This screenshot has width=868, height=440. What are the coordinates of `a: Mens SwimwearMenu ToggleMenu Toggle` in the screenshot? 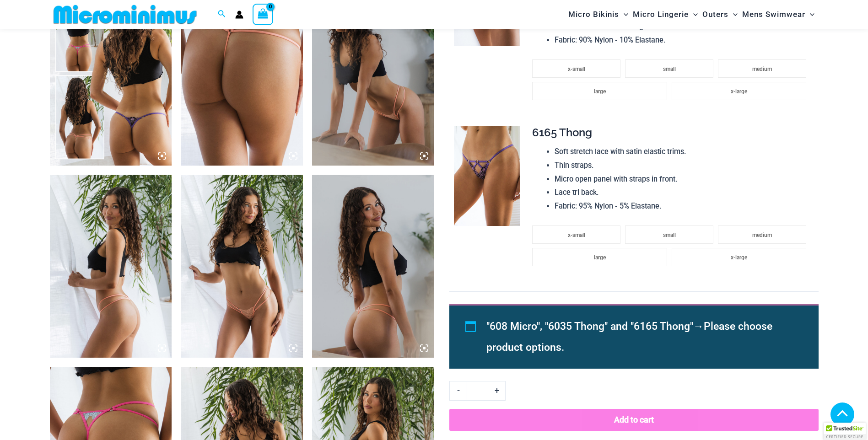 It's located at (779, 14).